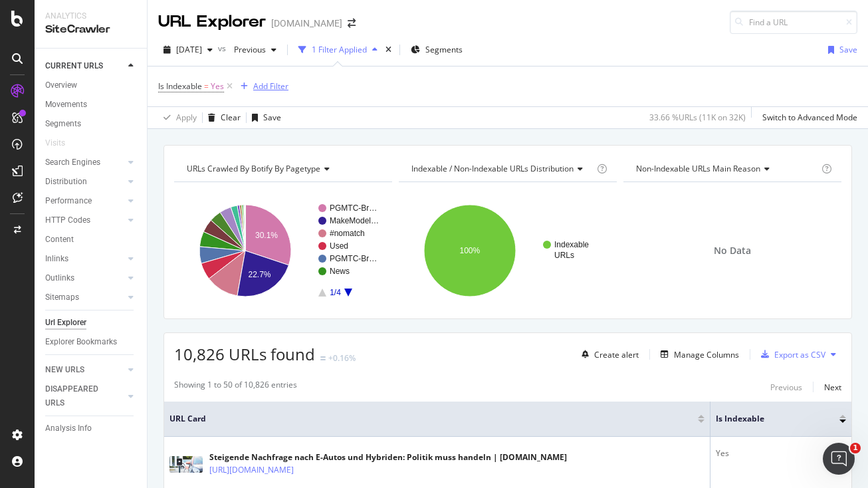 The height and width of the screenshot is (488, 868). What do you see at coordinates (223, 48) in the screenshot?
I see `span: vs` at bounding box center [223, 48].